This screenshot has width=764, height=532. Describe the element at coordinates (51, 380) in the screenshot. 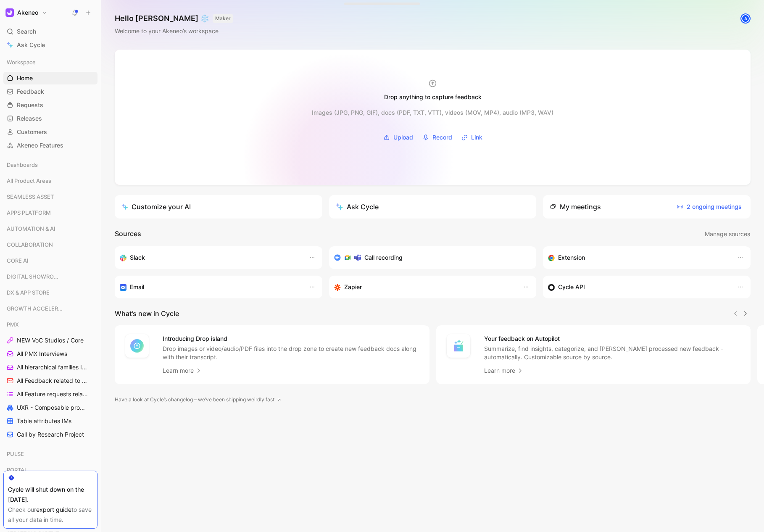

I see `div: PMXNEW VoC Studios / CoreAll PMX InterviewsAll hierarchical families InterviewsAll Feedback relat...` at that location.